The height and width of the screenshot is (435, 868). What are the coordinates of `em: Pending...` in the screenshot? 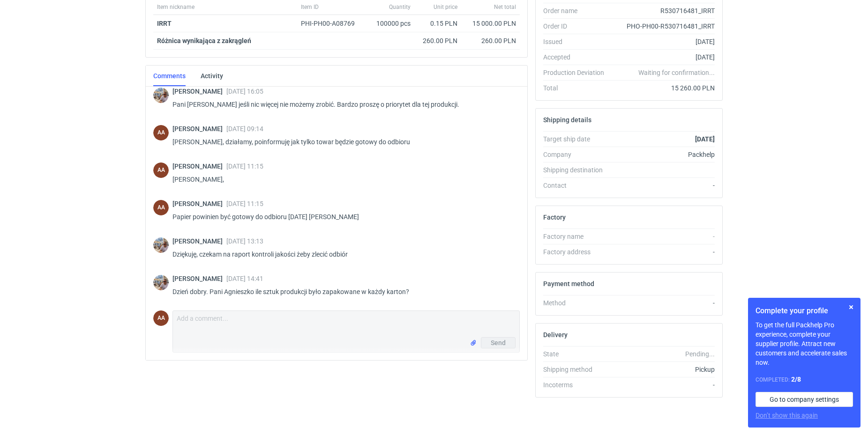 It's located at (700, 354).